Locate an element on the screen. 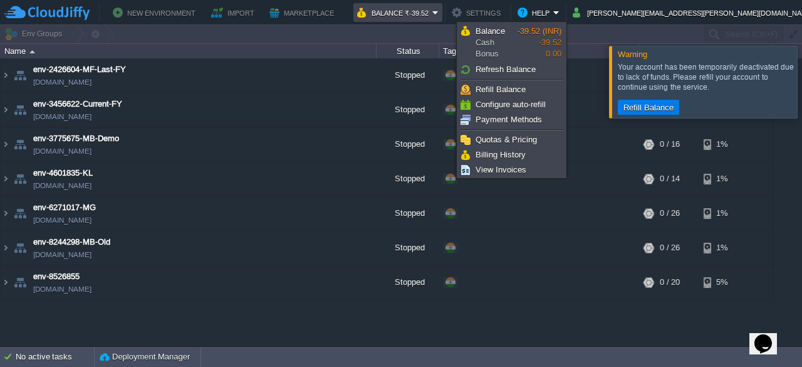 The width and height of the screenshot is (802, 367). a: BalanceCashBonus-39.52 (INR)-39.520.00 is located at coordinates (512, 43).